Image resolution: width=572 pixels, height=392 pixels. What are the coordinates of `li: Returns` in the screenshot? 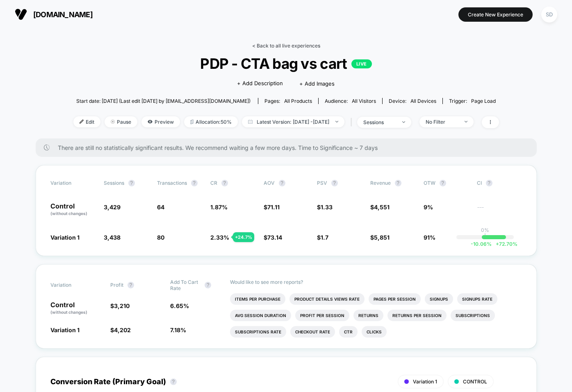 It's located at (368, 316).